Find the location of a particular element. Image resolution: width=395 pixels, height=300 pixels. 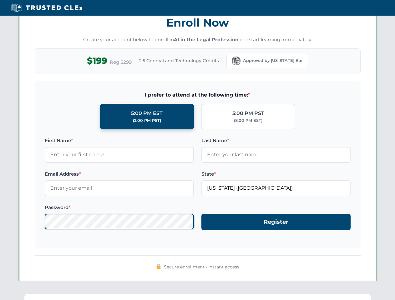

label: Email Address is located at coordinates (119, 174).